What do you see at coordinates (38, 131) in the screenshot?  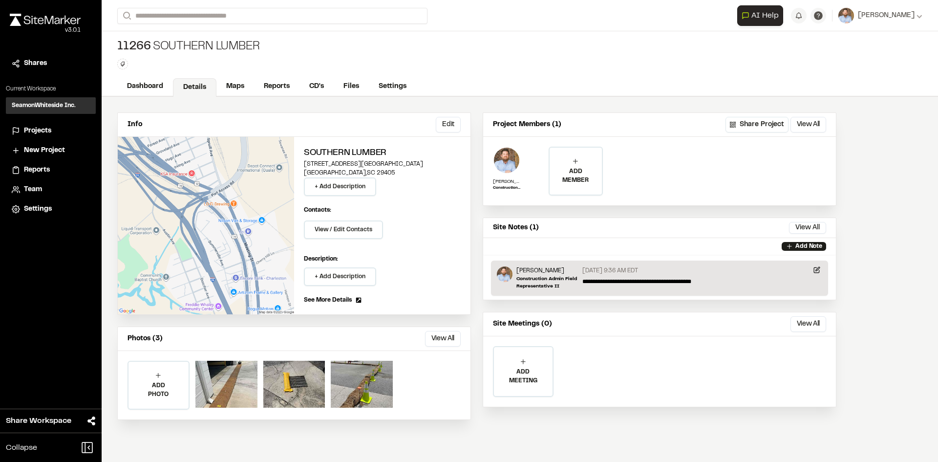 I see `span: Projects` at bounding box center [38, 131].